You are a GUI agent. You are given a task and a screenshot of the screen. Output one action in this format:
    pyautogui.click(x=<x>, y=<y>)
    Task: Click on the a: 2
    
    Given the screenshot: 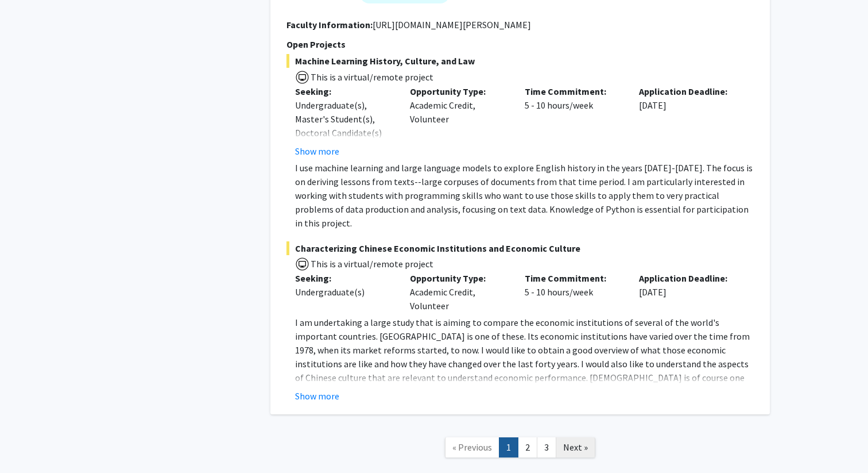 What is the action you would take?
    pyautogui.click(x=527, y=447)
    